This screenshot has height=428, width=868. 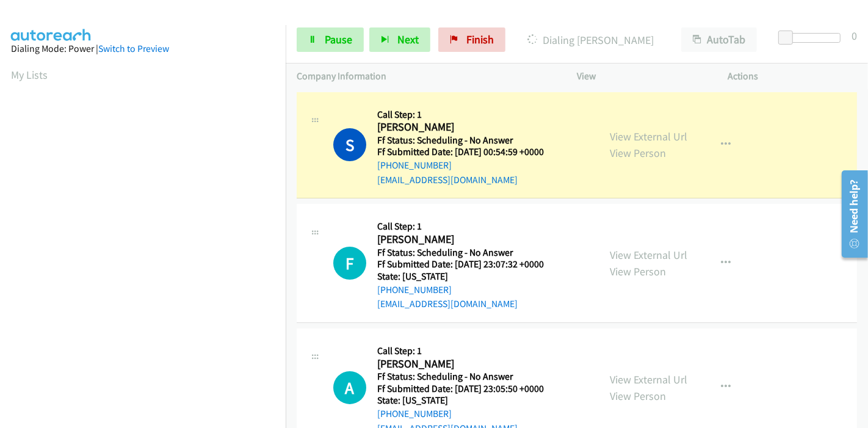 What do you see at coordinates (425, 77) in the screenshot?
I see `p: Company Information` at bounding box center [425, 77].